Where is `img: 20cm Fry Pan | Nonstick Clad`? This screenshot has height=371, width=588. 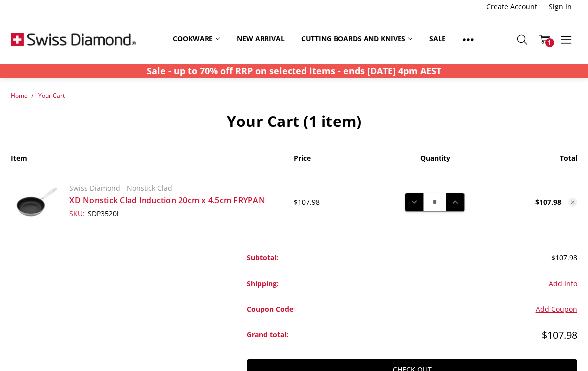 img: 20cm Fry Pan | Nonstick Clad is located at coordinates (35, 202).